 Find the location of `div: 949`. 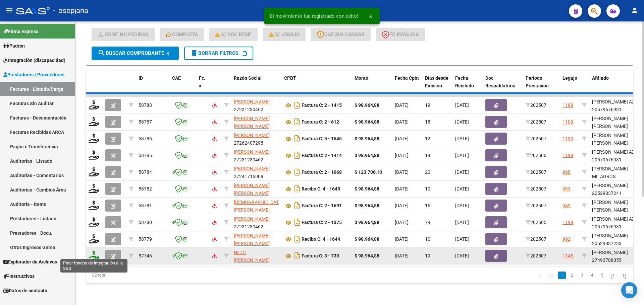

div: 949 is located at coordinates (566, 206).